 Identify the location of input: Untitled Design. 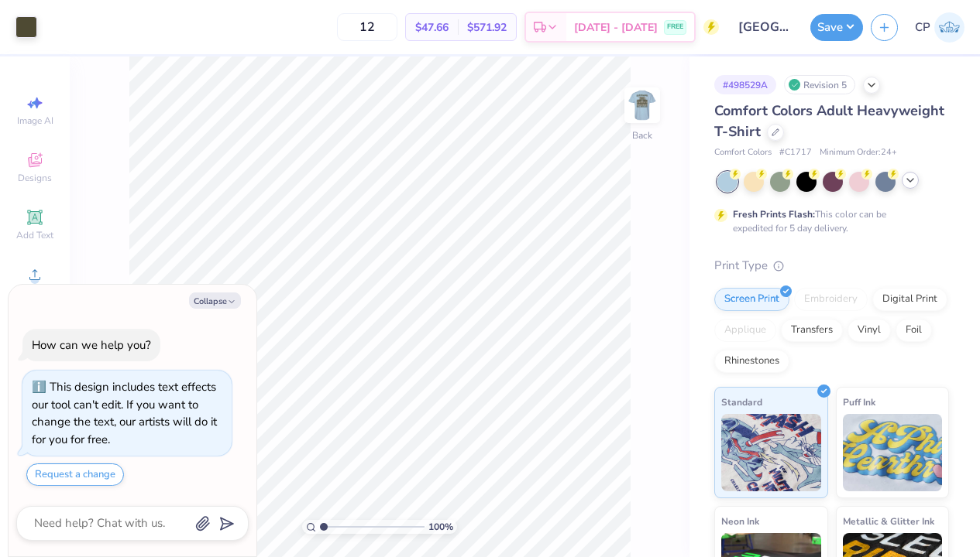
(765, 27).